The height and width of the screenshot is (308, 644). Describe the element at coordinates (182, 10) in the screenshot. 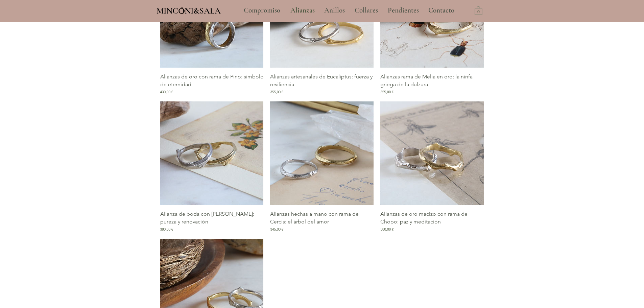

I see `img: Minconi Sala` at that location.